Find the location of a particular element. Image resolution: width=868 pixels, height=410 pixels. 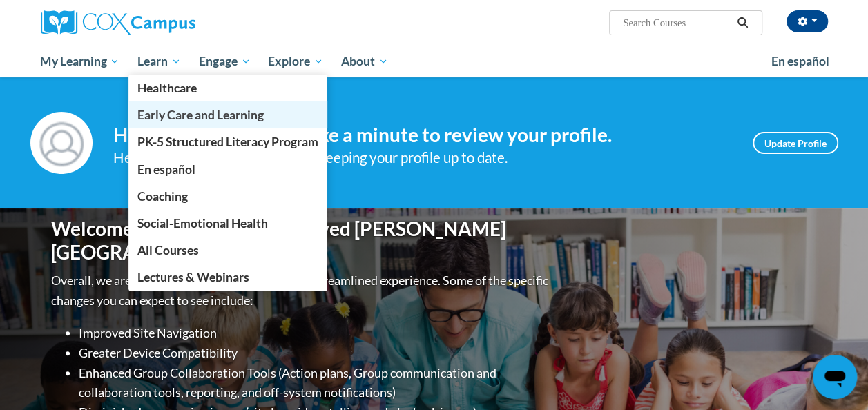

span: All Courses is located at coordinates (168, 250).